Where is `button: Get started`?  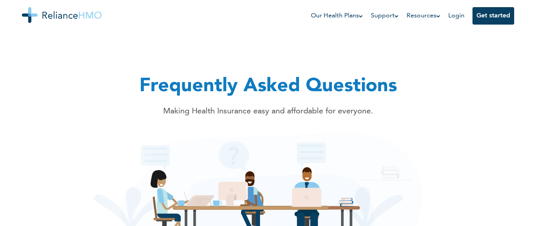
button: Get started is located at coordinates (493, 16).